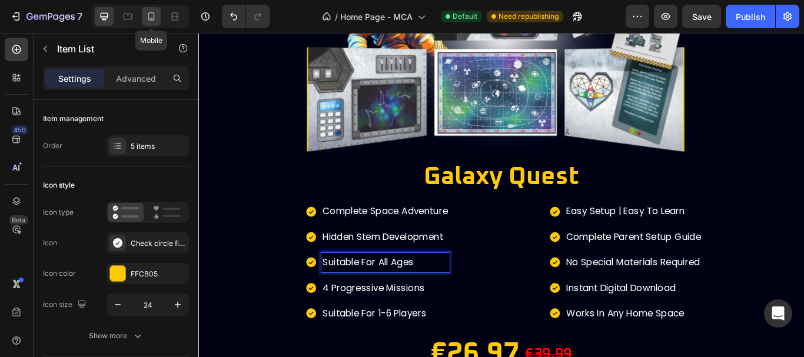 The height and width of the screenshot is (357, 804). Describe the element at coordinates (751, 16) in the screenshot. I see `button: Publish` at that location.